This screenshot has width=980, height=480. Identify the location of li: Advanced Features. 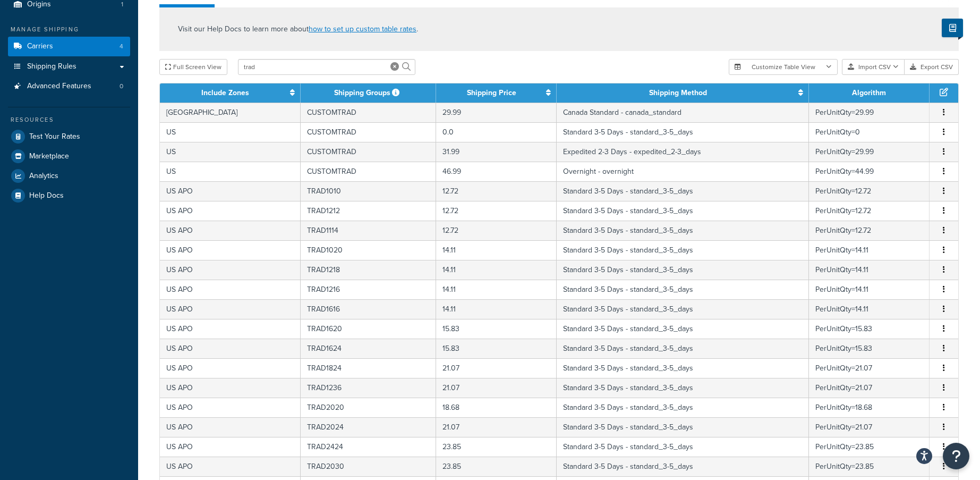
(69, 86).